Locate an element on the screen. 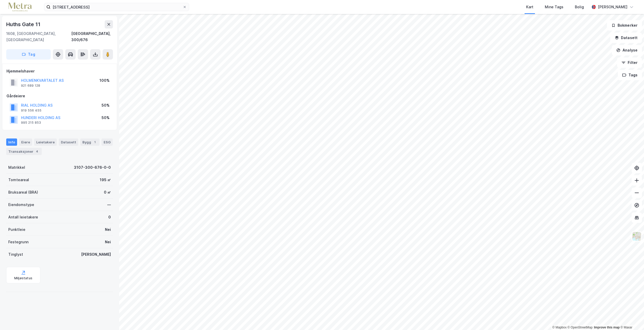 Image resolution: width=644 pixels, height=330 pixels. div: Bruksareal (BRA) is located at coordinates (23, 192).